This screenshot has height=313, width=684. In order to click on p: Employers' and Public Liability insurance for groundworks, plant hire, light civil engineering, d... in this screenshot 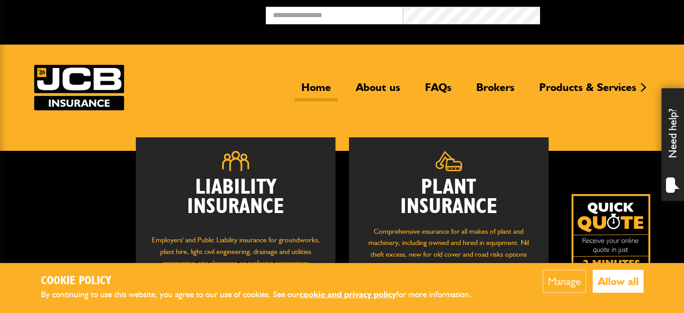, I will do `click(236, 255)`.